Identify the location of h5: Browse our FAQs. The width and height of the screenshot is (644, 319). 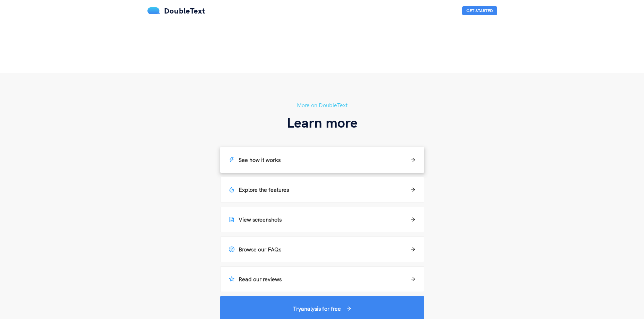
(255, 249).